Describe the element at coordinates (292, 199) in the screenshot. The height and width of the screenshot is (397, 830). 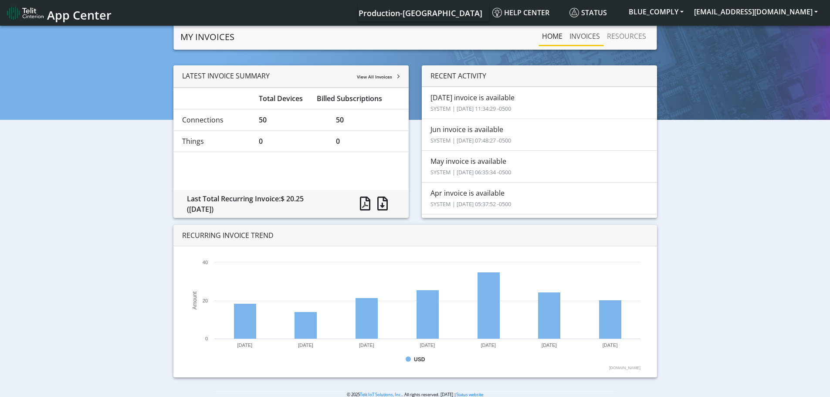
I see `span: $ 20.25` at that location.